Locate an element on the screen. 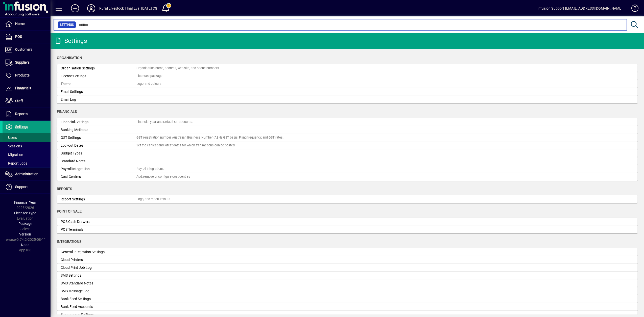 The image size is (644, 317). div: SMS Message Log is located at coordinates (99, 291).